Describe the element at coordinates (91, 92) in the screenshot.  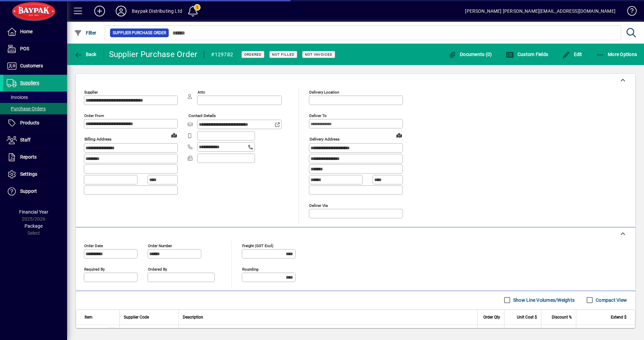
I see `mat-label: Supplier` at that location.